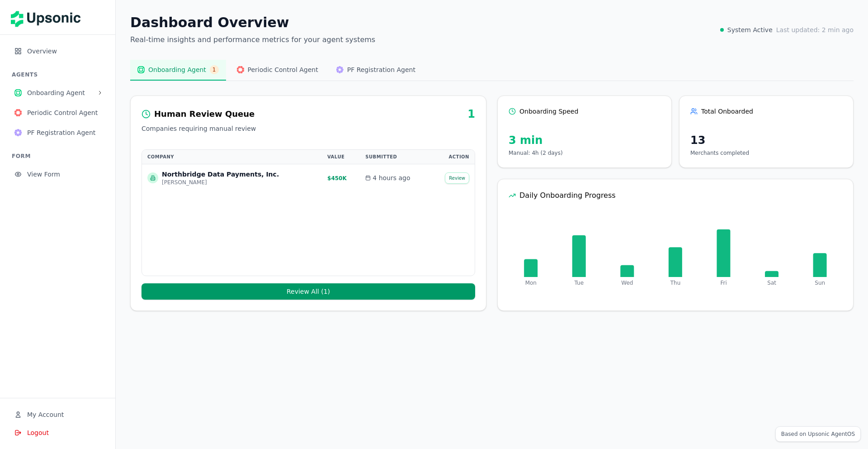 Image resolution: width=868 pixels, height=449 pixels. What do you see at coordinates (49, 17) in the screenshot?
I see `img: Upsonic` at bounding box center [49, 17].